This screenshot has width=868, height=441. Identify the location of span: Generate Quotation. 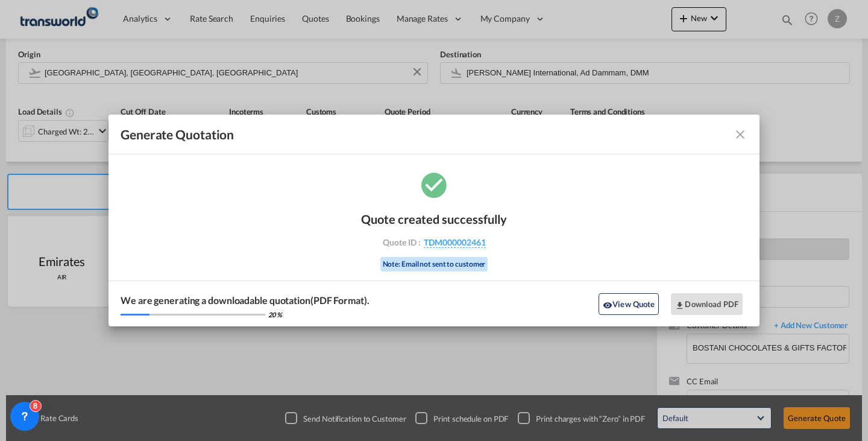
(178, 135).